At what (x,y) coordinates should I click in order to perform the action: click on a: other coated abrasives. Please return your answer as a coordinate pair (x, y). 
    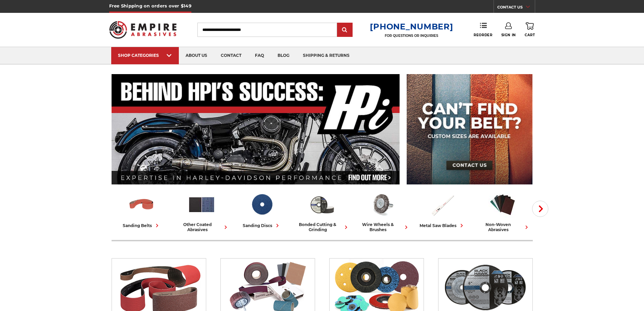
    Looking at the image, I should click on (202, 211).